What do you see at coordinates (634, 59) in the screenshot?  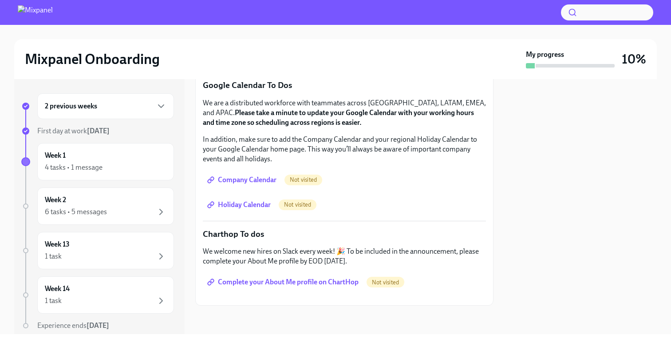 I see `h3: 10%` at bounding box center [634, 59].